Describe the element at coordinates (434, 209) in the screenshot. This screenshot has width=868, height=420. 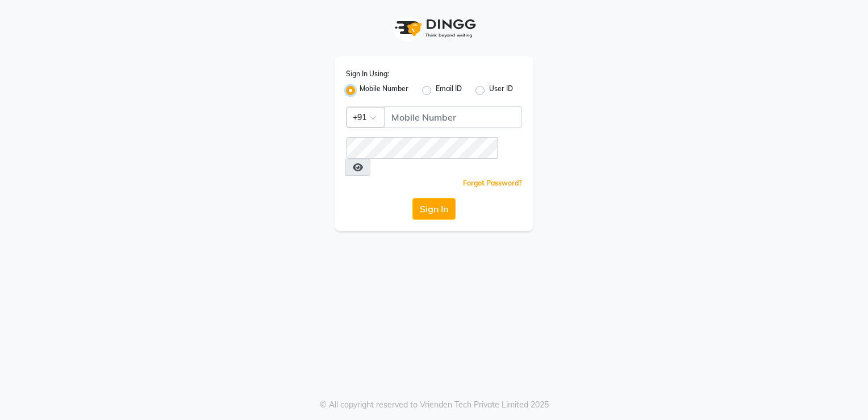
I see `button: Sign In` at that location.